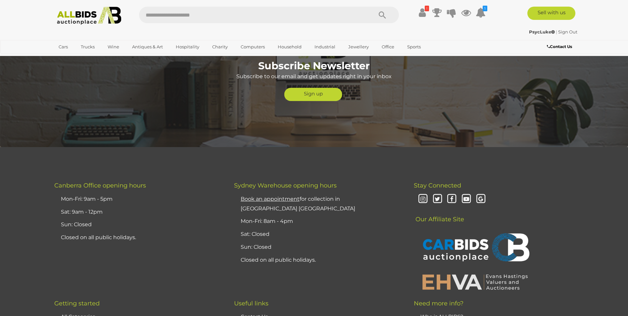 This screenshot has width=628, height=316. What do you see at coordinates (559, 46) in the screenshot?
I see `b: Contact Us` at bounding box center [559, 46].